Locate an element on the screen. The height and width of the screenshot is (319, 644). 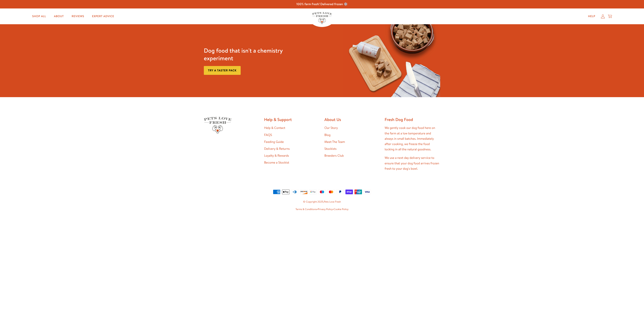
h2: Fresh Dog Food is located at coordinates (412, 119).